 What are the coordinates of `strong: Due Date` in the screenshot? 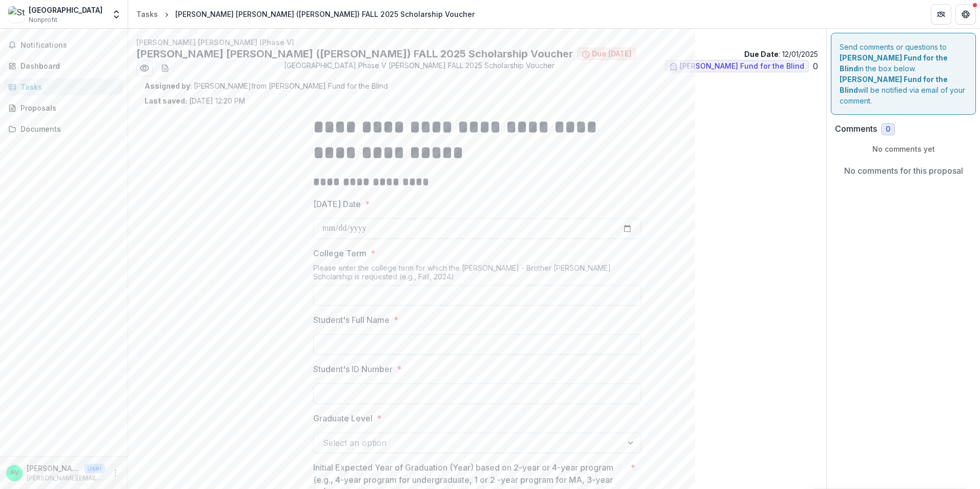 It's located at (761, 54).